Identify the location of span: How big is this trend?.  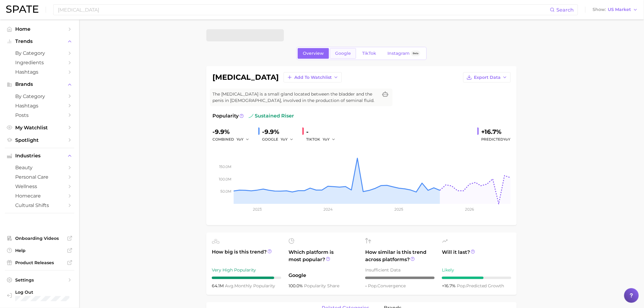
(247, 256).